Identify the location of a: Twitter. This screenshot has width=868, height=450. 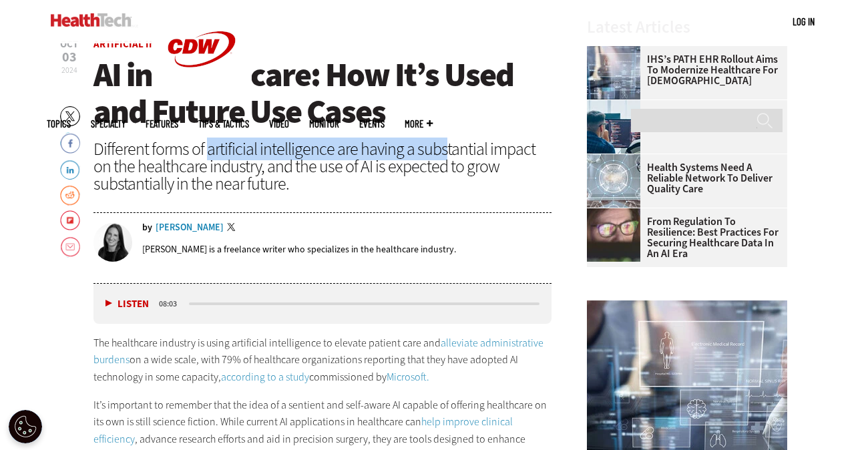
(233, 228).